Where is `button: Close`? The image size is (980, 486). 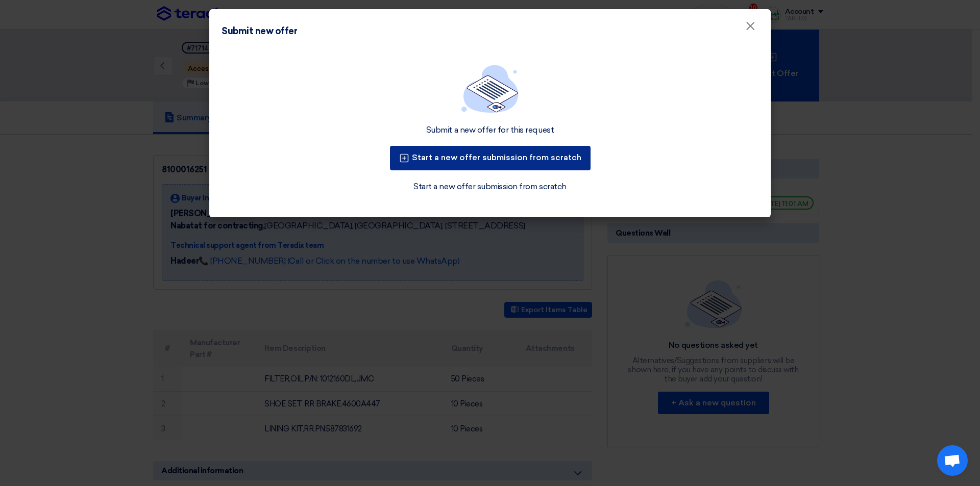
button: Close is located at coordinates (750, 27).